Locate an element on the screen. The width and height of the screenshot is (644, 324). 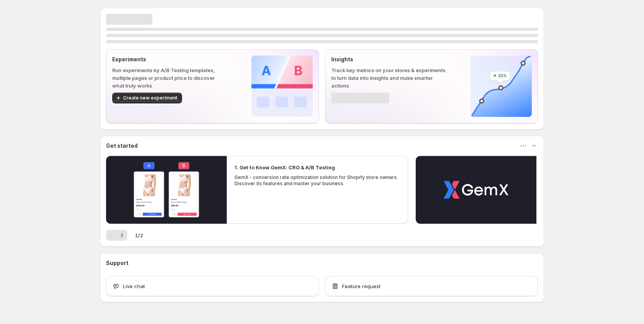
h3: Support is located at coordinates (117, 263).